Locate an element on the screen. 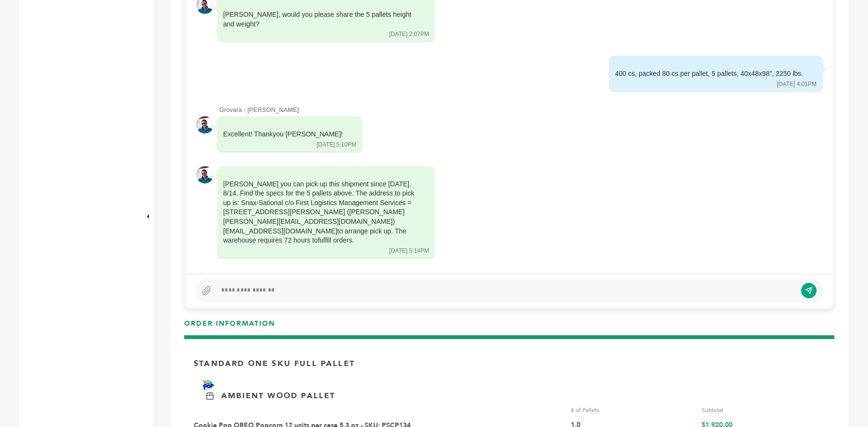  div: Subtotal is located at coordinates (763, 410).